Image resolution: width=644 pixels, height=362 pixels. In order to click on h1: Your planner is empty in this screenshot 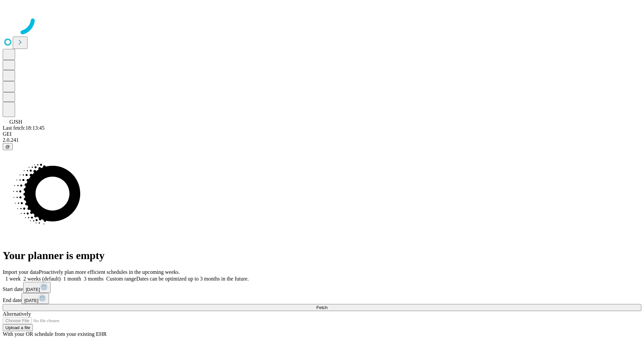, I will do `click(322, 256)`.